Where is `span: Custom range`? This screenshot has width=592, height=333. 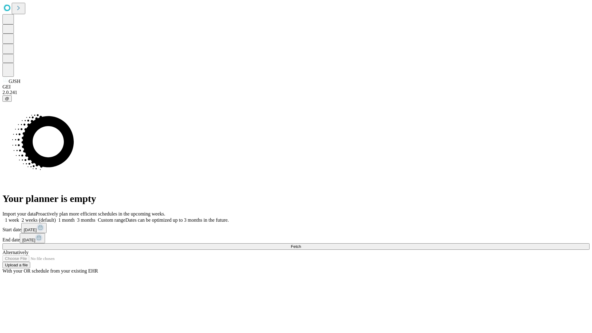 span: Custom range is located at coordinates (111, 220).